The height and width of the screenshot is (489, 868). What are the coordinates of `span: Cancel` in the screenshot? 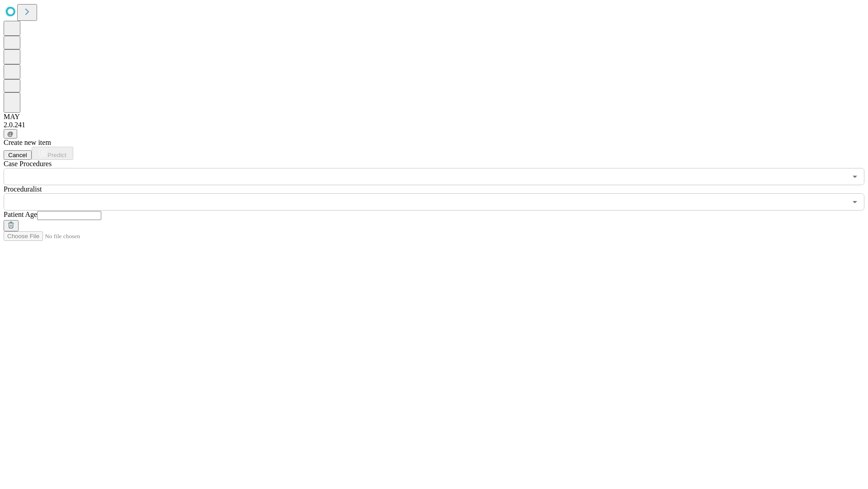 It's located at (18, 155).